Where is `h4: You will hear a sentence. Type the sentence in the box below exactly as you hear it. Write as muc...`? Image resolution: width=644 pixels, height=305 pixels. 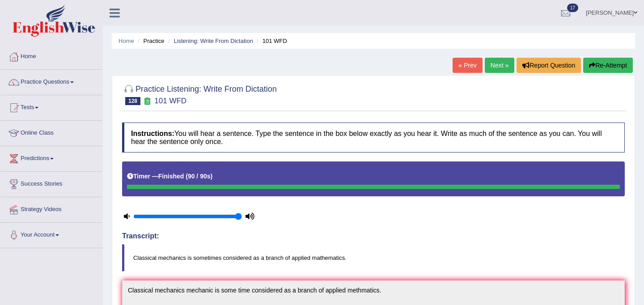
h4: You will hear a sentence. Type the sentence in the box below exactly as you hear it. Write as muc... is located at coordinates (373, 137).